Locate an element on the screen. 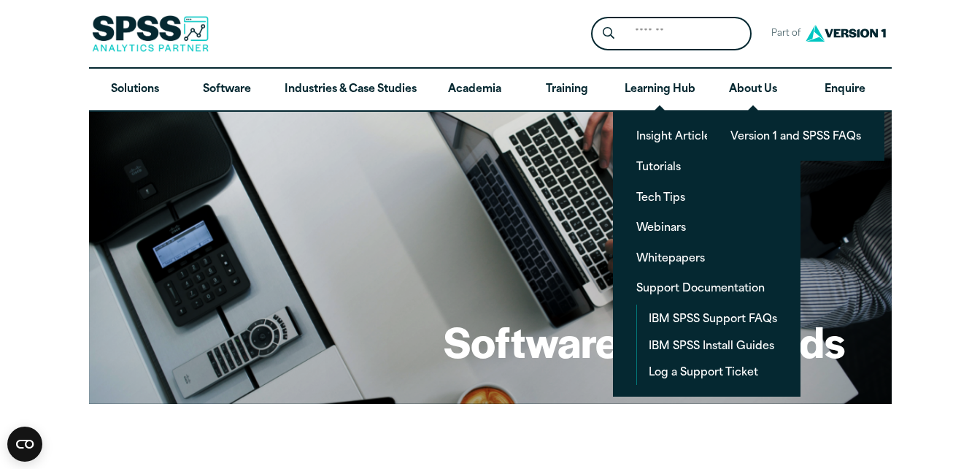 The image size is (980, 469). a: Enquire is located at coordinates (844, 90).